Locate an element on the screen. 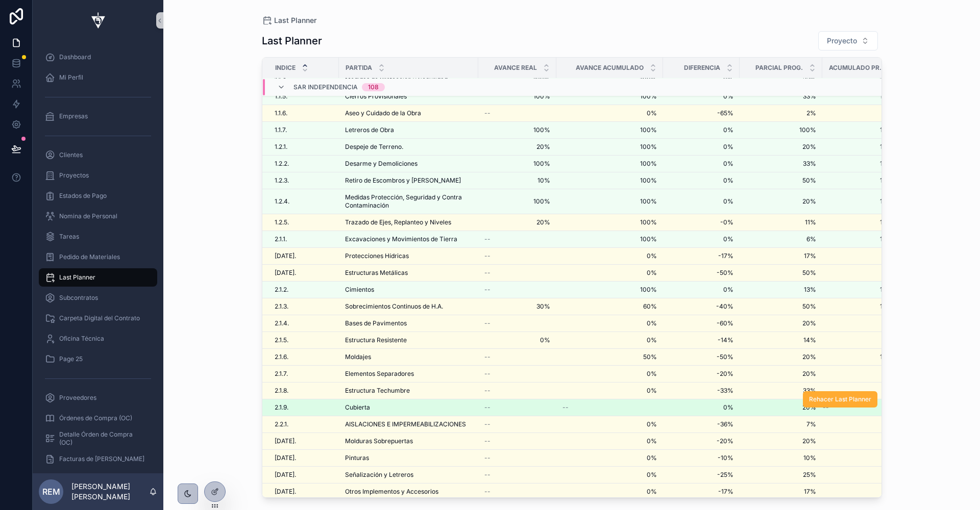 This screenshot has height=510, width=980. a: Protecciones Hídricas is located at coordinates (408, 256).